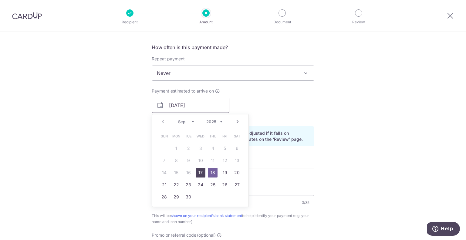 The width and height of the screenshot is (466, 240). What do you see at coordinates (359, 22) in the screenshot?
I see `p: Review` at bounding box center [359, 22].